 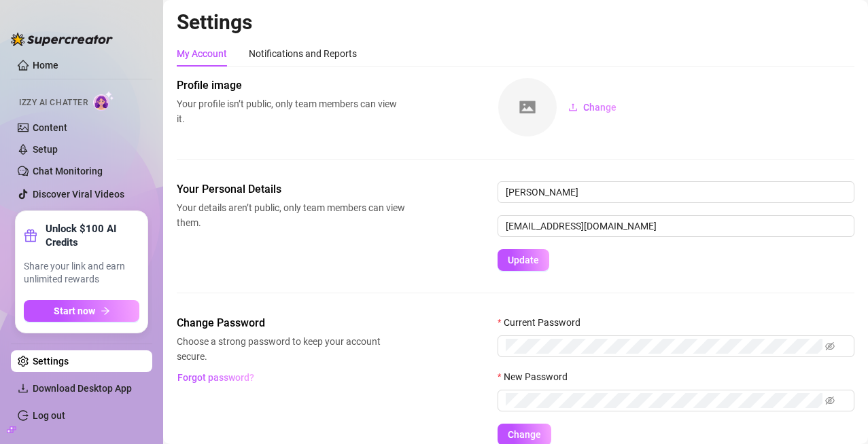 What do you see at coordinates (67, 171) in the screenshot?
I see `a: Chat Monitoring` at bounding box center [67, 171].